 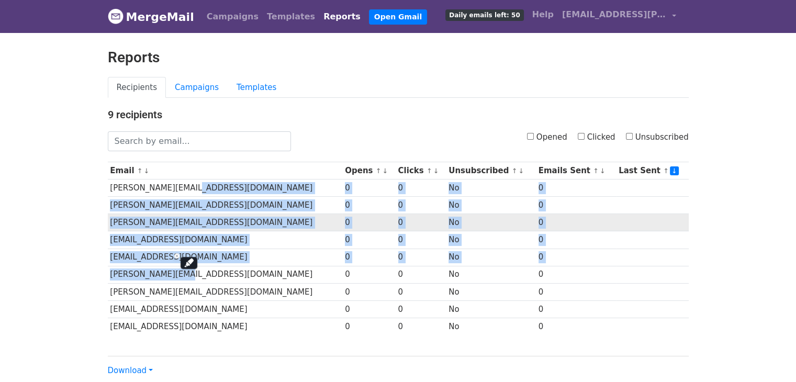 I want to click on a: MergeMail, so click(x=151, y=17).